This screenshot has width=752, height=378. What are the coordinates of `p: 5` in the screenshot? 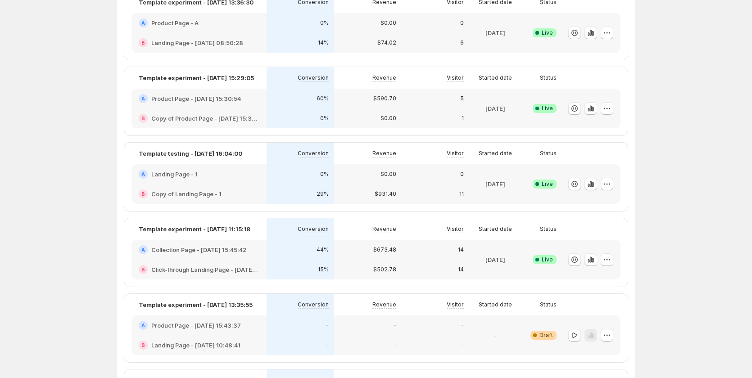 It's located at (462, 99).